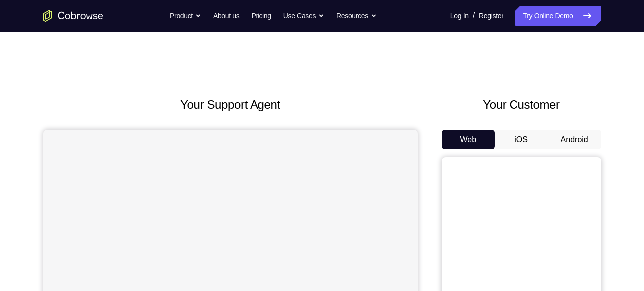 The image size is (644, 291). I want to click on button: iOS, so click(521, 140).